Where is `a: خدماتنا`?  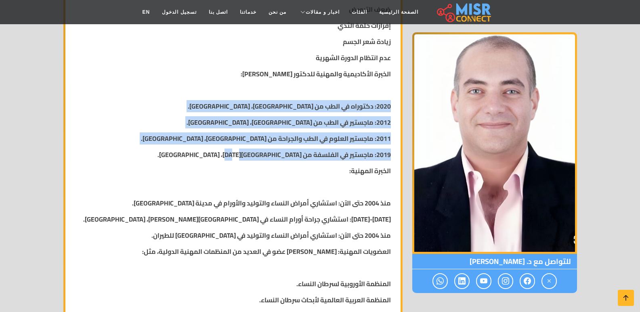 a: خدماتنا is located at coordinates (248, 12).